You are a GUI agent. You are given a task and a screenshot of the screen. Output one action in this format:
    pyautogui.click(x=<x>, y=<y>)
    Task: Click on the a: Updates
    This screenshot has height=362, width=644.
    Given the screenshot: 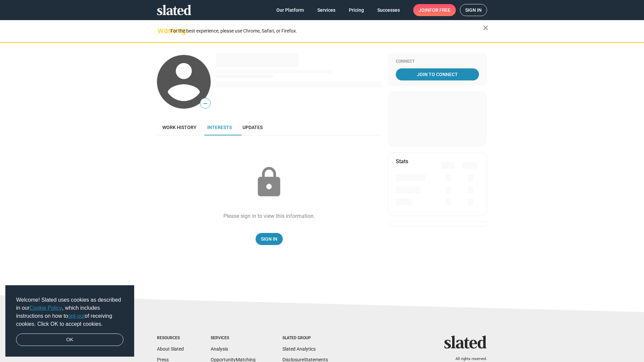 What is the action you would take?
    pyautogui.click(x=253, y=127)
    